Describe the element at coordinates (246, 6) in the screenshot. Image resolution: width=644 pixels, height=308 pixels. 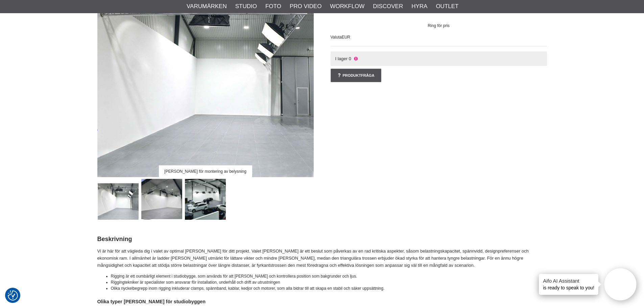
I see `a: Studio` at that location.